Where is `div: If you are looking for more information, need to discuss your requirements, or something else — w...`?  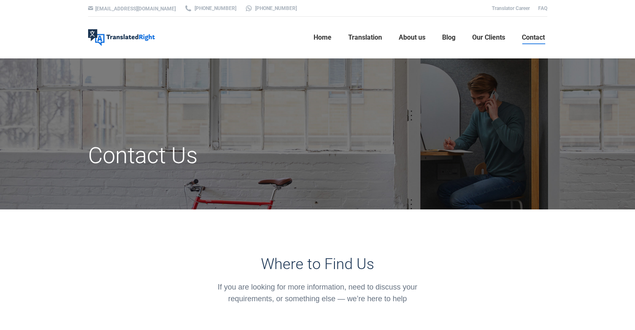
div: If you are looking for more information, need to discuss your requirements, or something else — w... is located at coordinates (317, 293).